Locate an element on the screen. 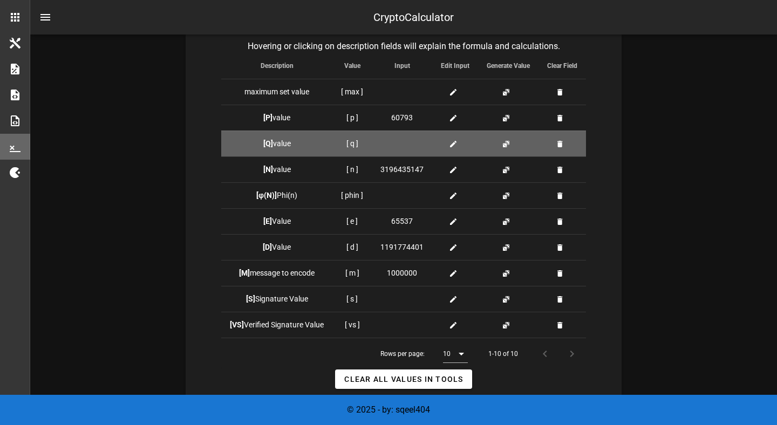 The height and width of the screenshot is (425, 777). th: Edit Input is located at coordinates (455, 66).